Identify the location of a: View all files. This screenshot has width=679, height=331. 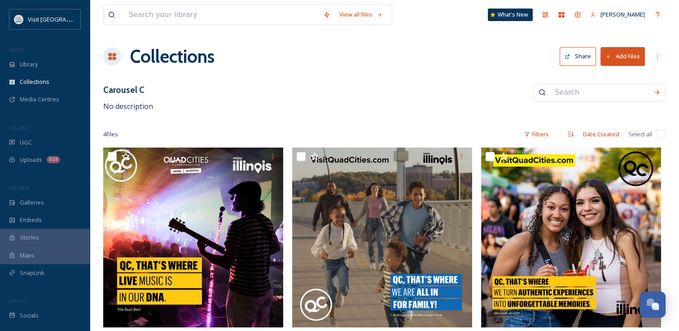
(361, 14).